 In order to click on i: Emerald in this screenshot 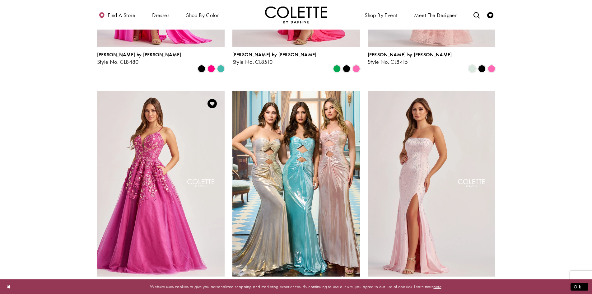, I will do `click(337, 69)`.